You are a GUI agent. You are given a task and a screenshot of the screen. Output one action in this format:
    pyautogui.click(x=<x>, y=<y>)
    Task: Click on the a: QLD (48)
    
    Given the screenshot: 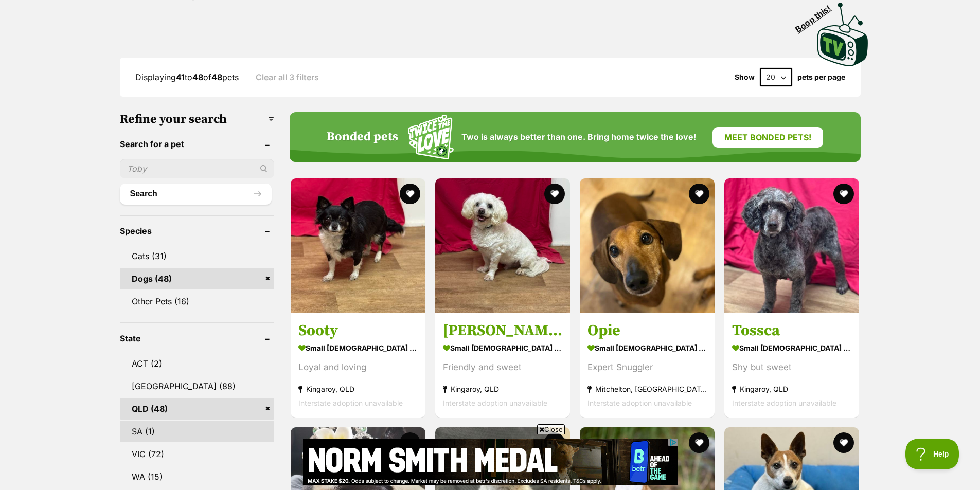 What is the action you would take?
    pyautogui.click(x=197, y=409)
    